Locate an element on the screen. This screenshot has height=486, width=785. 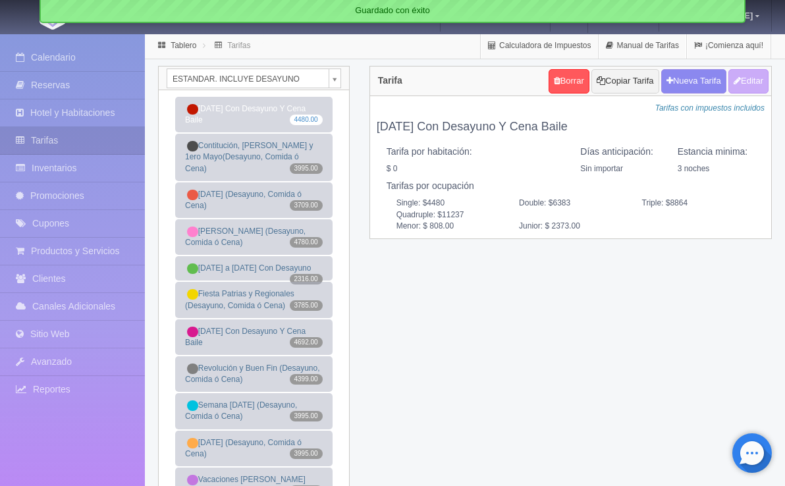
span: Single: $4480 is located at coordinates (448, 203).